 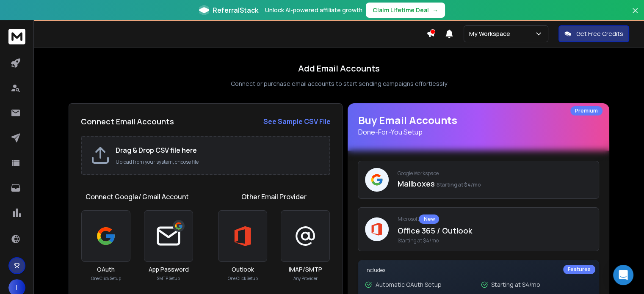 I want to click on strong: See Sample CSV File, so click(x=296, y=122).